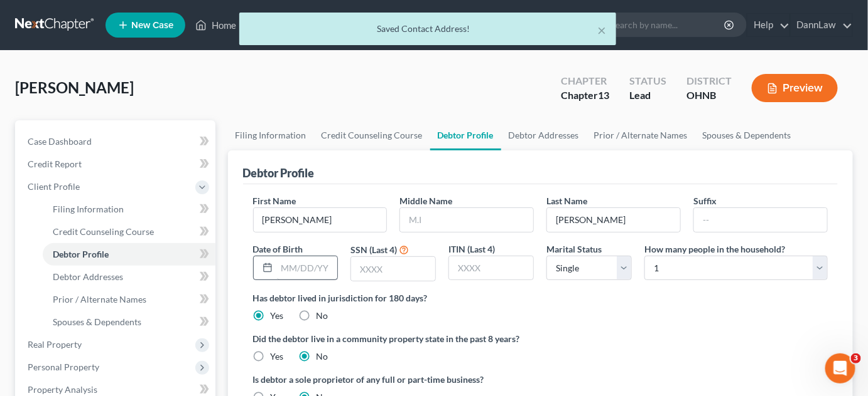 Image resolution: width=868 pixels, height=396 pixels. What do you see at coordinates (279, 173) in the screenshot?
I see `div: Debtor Profile` at bounding box center [279, 173].